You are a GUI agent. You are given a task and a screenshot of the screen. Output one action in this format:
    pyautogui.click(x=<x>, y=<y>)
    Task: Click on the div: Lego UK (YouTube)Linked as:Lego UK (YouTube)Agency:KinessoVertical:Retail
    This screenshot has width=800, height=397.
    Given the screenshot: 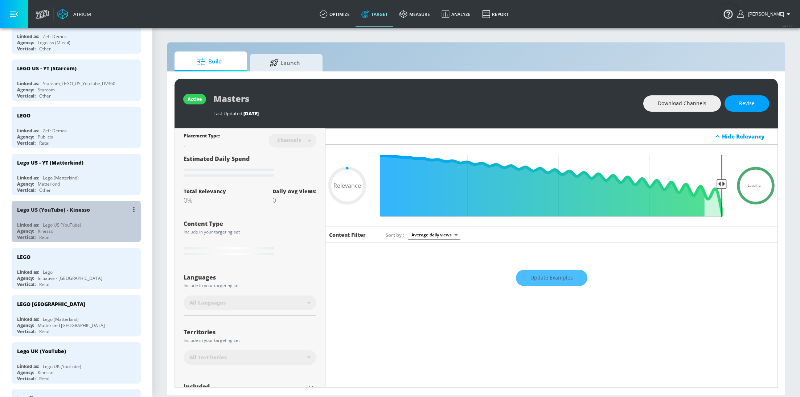 What is the action you would take?
    pyautogui.click(x=76, y=363)
    